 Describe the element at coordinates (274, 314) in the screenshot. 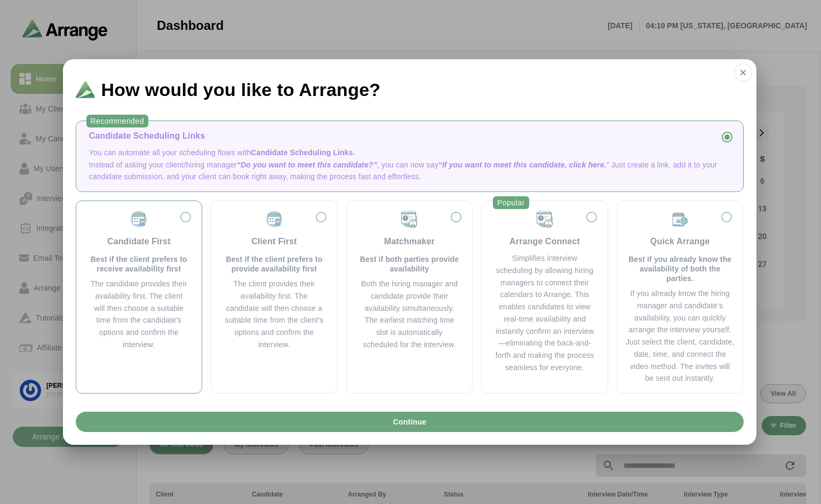

I see `div: The client provides their availability first. The candidate will then choose a suitable time from...` at that location.